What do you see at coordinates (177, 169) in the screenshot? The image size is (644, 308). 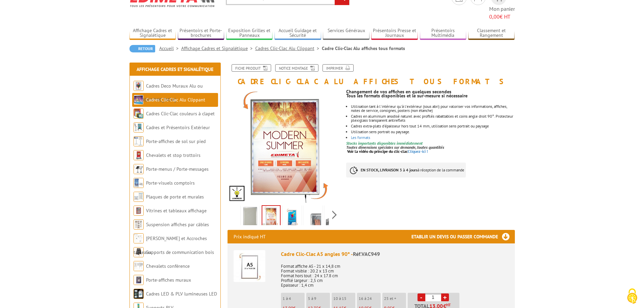 I see `a: Porte-menus / Porte-messages` at bounding box center [177, 169].